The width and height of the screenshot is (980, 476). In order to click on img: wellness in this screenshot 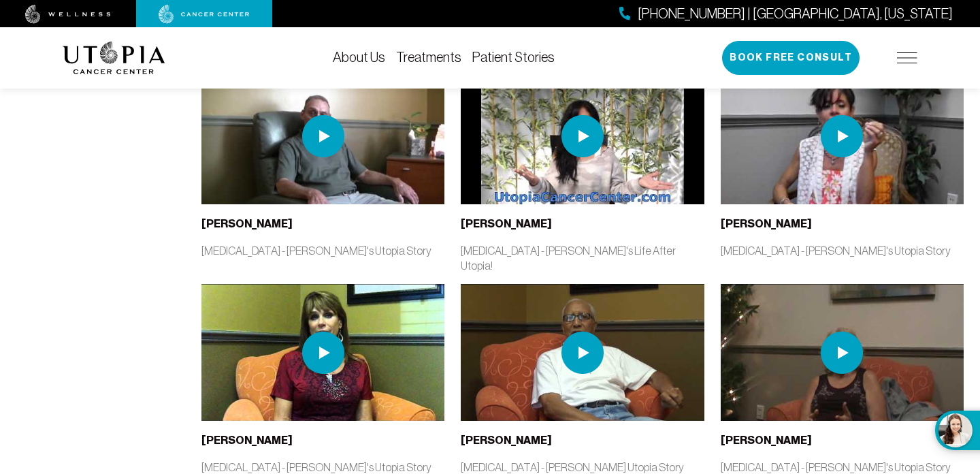, I will do `click(68, 14)`.